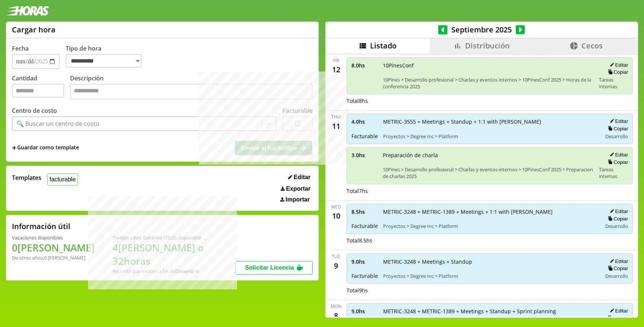 This screenshot has width=644, height=327. I want to click on span: Distribución, so click(487, 46).